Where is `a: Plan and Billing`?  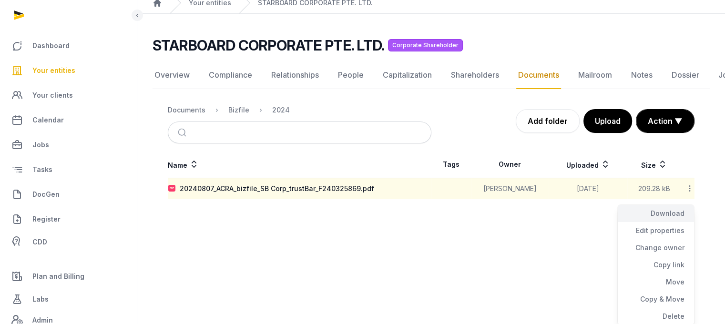 a: Plan and Billing is located at coordinates (68, 276).